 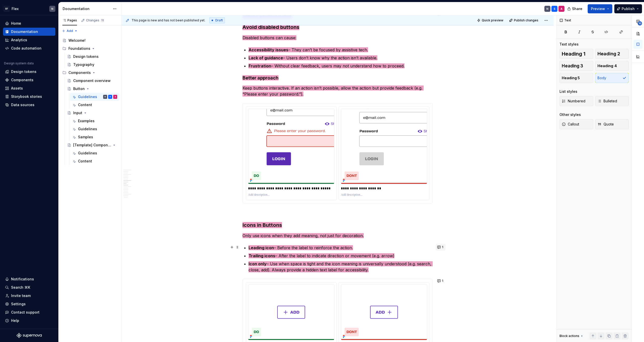 What do you see at coordinates (29, 8) in the screenshot?
I see `button: BFFlexN` at bounding box center [29, 8].